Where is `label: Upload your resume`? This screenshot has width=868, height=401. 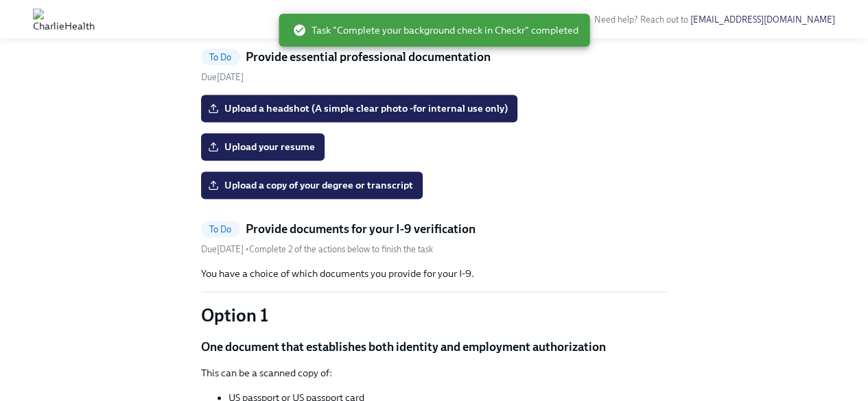
label: Upload your resume is located at coordinates (263, 147).